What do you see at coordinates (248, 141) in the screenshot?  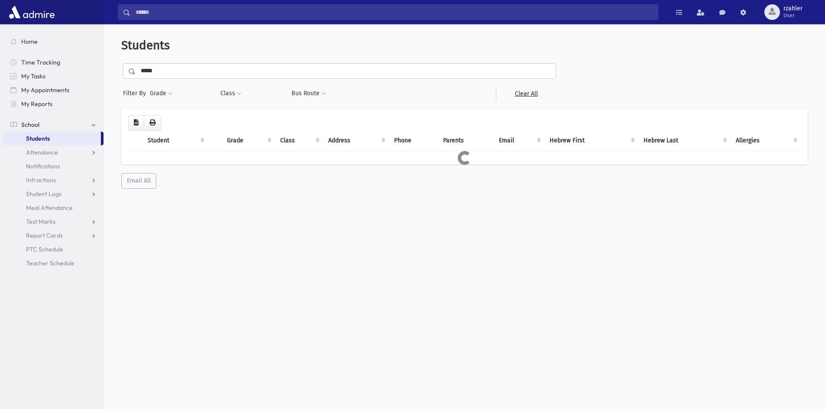 I see `th: Grade` at bounding box center [248, 141].